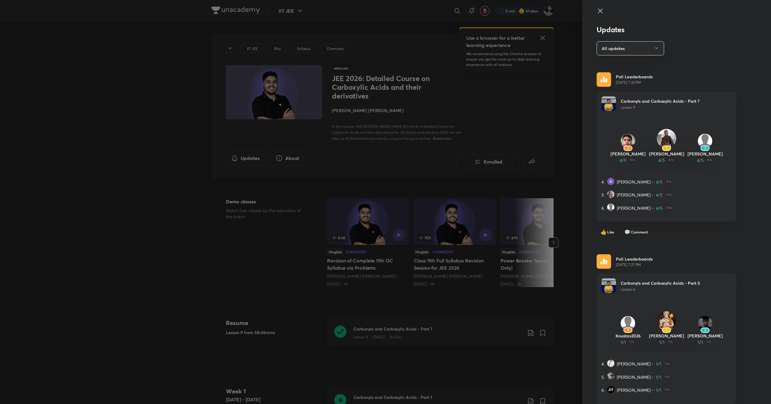 Image resolution: width=771 pixels, height=404 pixels. What do you see at coordinates (628, 107) in the screenshot?
I see `span: Lesson 9` at bounding box center [628, 107].